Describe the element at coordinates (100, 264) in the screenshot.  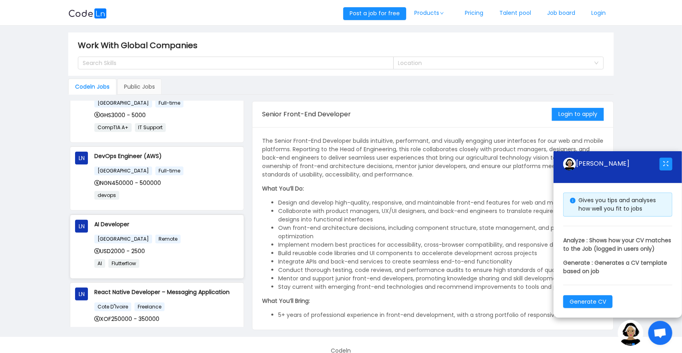
I see `span: AI` at that location.